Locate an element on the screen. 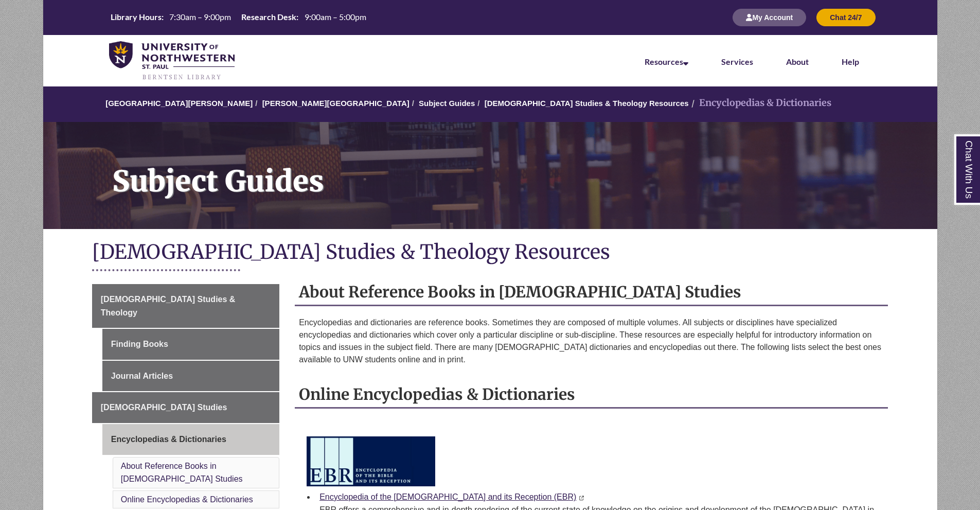  a: Chat 24/7 is located at coordinates (845, 17).